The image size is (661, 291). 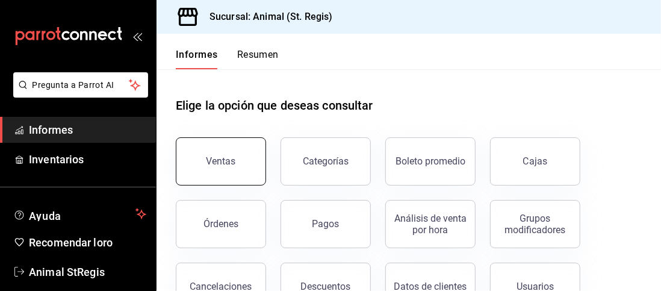 What do you see at coordinates (535, 224) in the screenshot?
I see `button: Grupos modificadores` at bounding box center [535, 224].